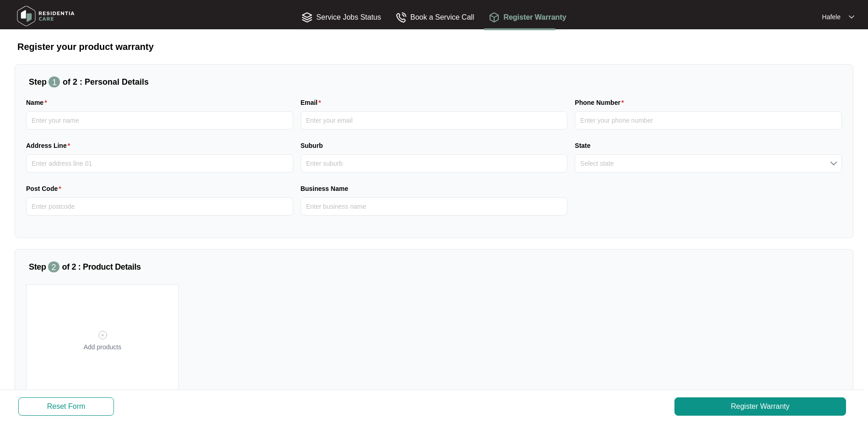 Image resolution: width=868 pixels, height=423 pixels. Describe the element at coordinates (315, 145) in the screenshot. I see `label: Suburb` at that location.